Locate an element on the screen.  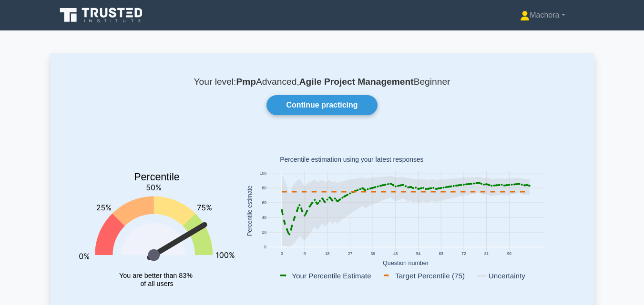
b: Agile Project Management is located at coordinates (357, 82).